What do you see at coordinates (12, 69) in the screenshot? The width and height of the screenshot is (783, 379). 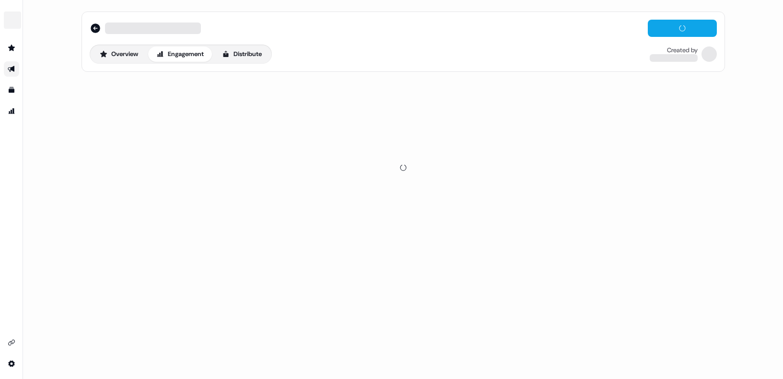 I see `a: Go to outbound experience` at bounding box center [12, 69].